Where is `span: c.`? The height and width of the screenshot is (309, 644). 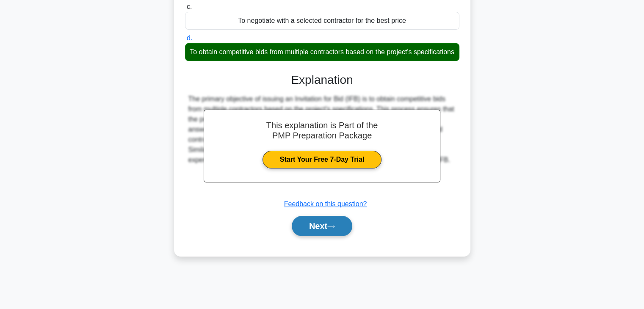
span: c. is located at coordinates (190, 7).